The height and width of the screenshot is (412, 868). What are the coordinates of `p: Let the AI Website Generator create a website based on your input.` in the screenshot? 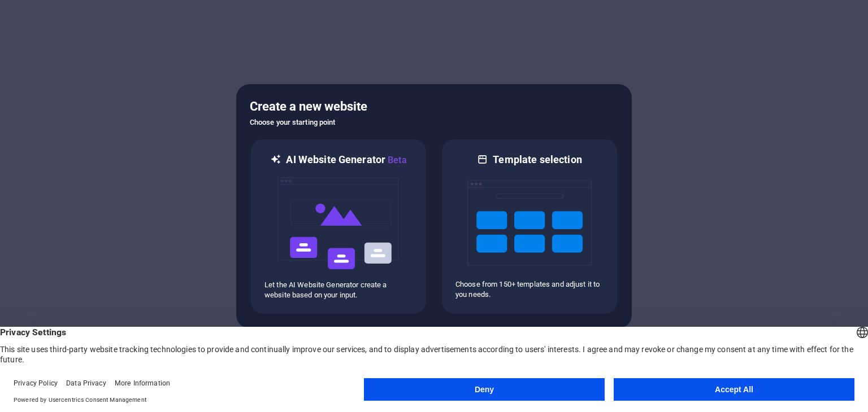 It's located at (339, 290).